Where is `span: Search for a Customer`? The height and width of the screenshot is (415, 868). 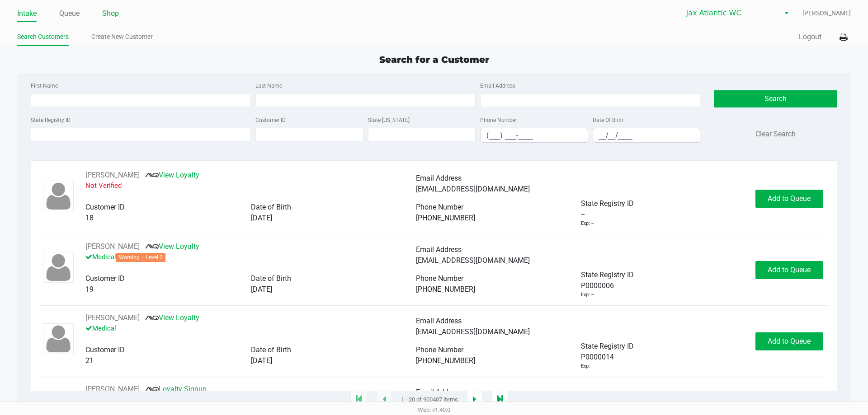 span: Search for a Customer is located at coordinates (434, 60).